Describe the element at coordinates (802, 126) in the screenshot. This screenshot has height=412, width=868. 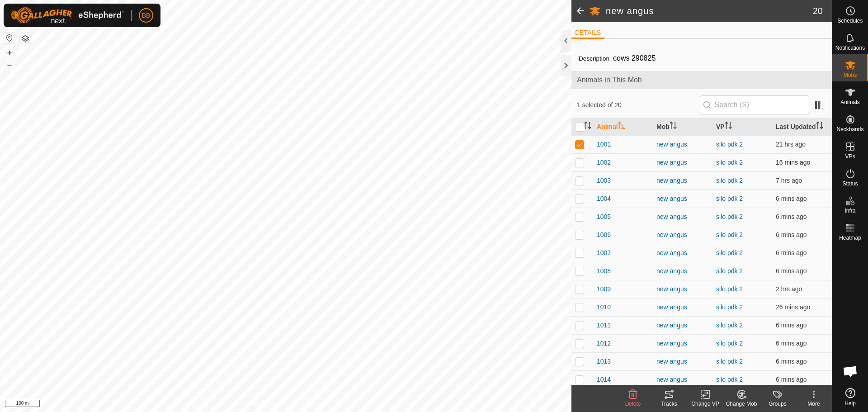
I see `th: Last Updated` at that location.